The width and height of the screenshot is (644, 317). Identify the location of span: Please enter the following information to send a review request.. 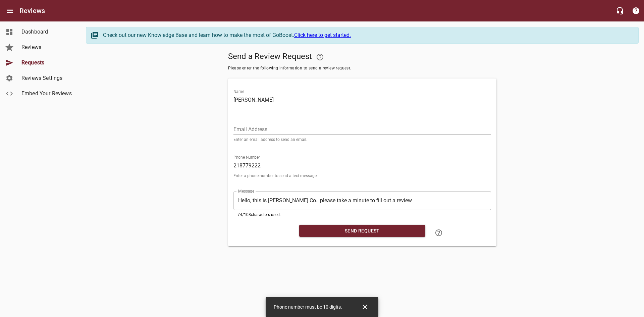
(362, 69).